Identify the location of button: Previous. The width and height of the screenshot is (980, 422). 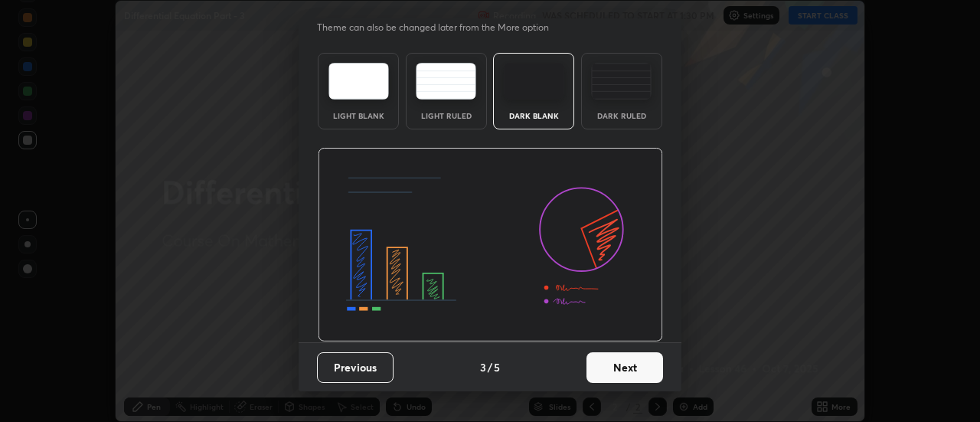
(355, 368).